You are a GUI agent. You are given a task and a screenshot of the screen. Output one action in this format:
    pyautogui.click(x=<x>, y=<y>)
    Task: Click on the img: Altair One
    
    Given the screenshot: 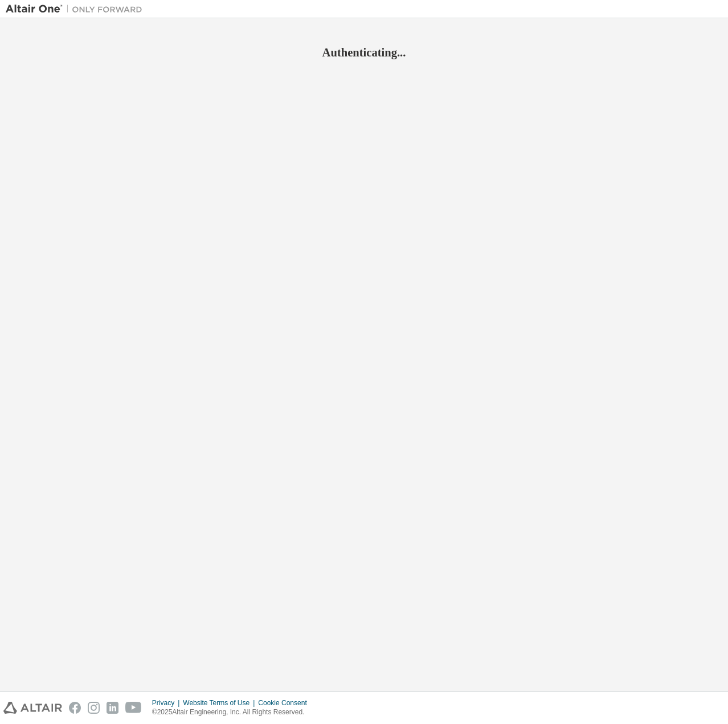 What is the action you would take?
    pyautogui.click(x=77, y=9)
    